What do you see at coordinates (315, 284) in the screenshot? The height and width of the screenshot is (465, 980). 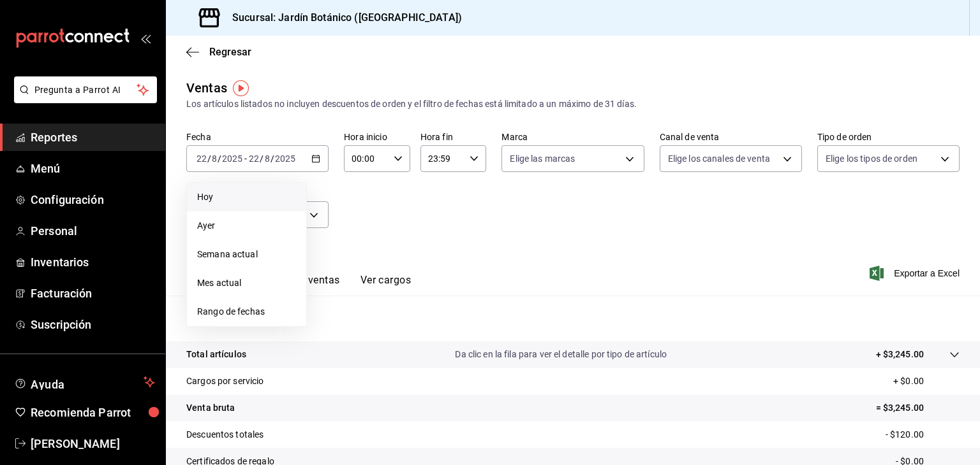 I see `button: Ver ventas` at bounding box center [315, 284].